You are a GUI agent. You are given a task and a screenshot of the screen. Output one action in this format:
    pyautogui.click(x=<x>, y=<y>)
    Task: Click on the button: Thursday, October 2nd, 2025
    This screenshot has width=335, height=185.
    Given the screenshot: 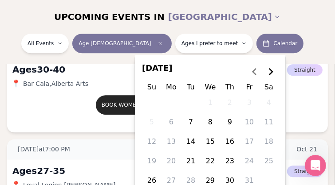 What is the action you would take?
    pyautogui.click(x=230, y=103)
    